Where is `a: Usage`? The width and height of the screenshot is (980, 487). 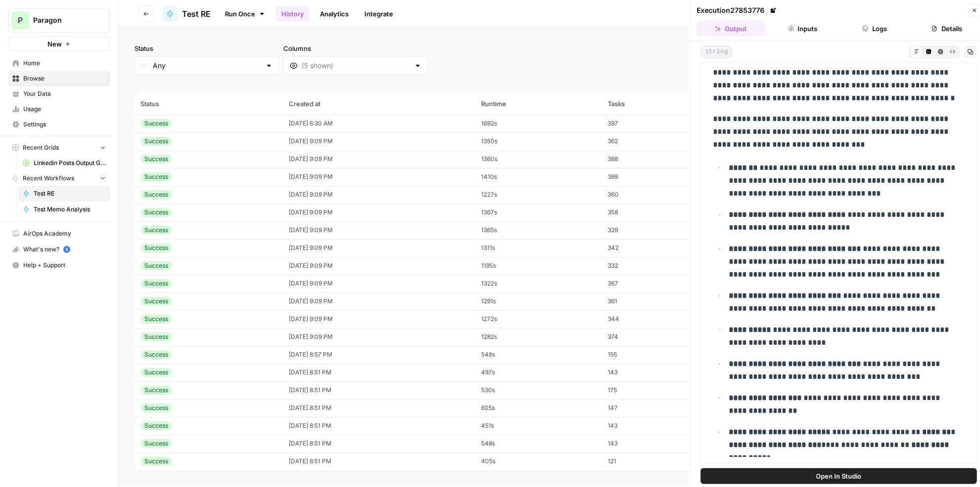 a: Usage is located at coordinates (59, 109).